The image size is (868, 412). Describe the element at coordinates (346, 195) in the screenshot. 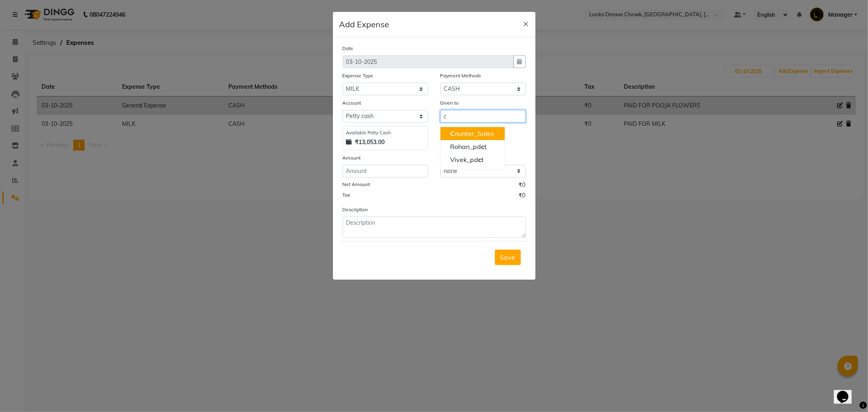

I see `label: Tax` at that location.